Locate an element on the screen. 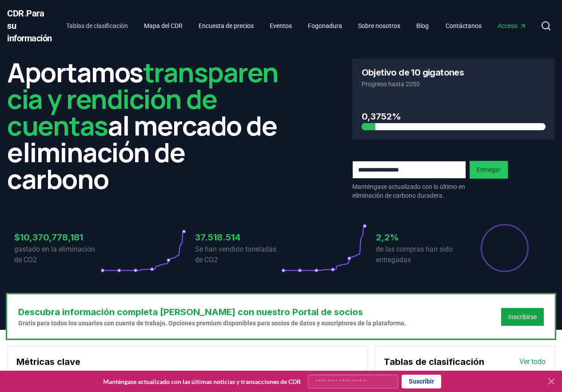  font: Ver todo is located at coordinates (533, 361).